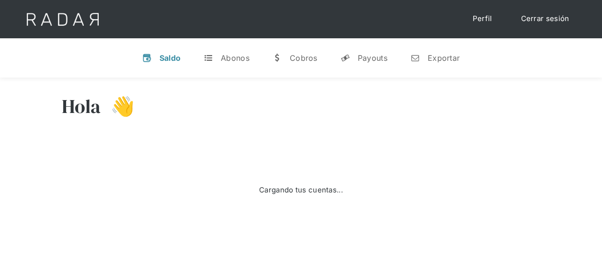 The width and height of the screenshot is (602, 270). I want to click on div: Payouts, so click(373, 58).